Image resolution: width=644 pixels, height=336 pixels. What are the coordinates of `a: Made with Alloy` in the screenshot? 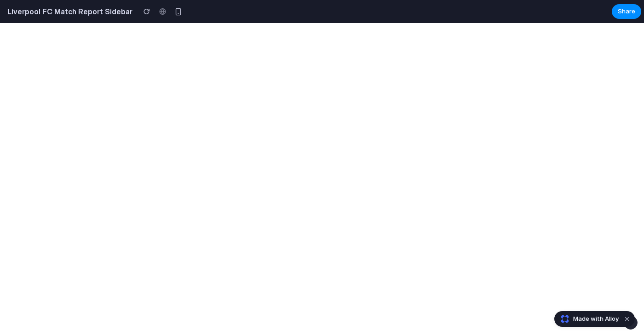 It's located at (587, 319).